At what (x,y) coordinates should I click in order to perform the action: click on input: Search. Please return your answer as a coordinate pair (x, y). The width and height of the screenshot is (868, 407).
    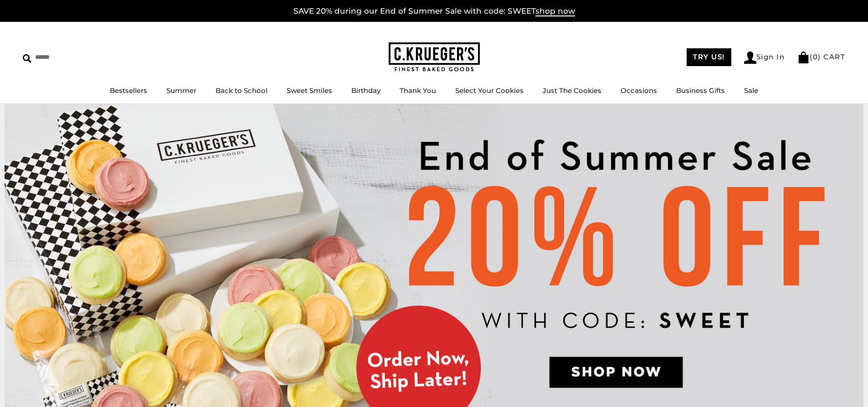
    Looking at the image, I should click on (77, 57).